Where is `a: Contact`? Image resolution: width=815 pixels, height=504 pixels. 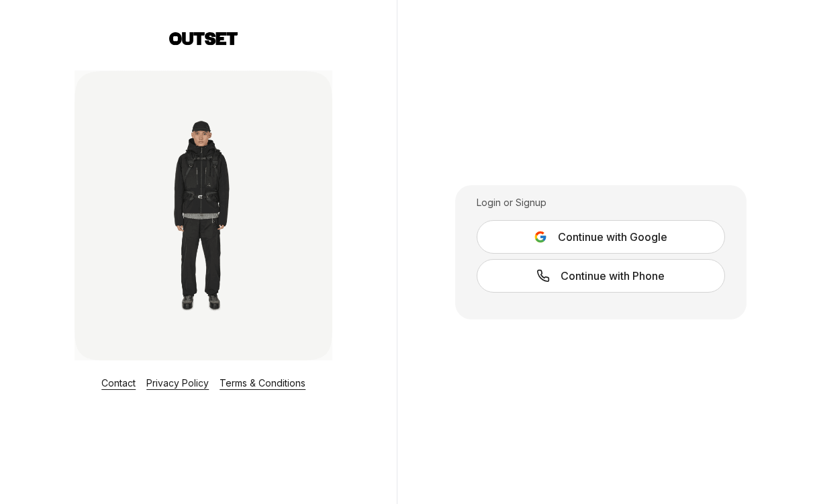
a: Contact is located at coordinates (118, 382).